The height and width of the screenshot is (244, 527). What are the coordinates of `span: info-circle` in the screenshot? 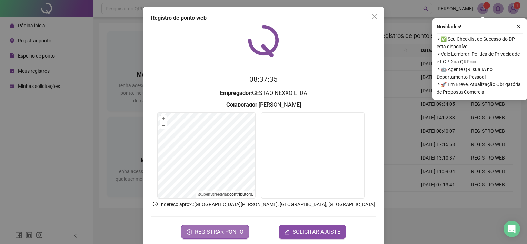 It's located at (155, 204).